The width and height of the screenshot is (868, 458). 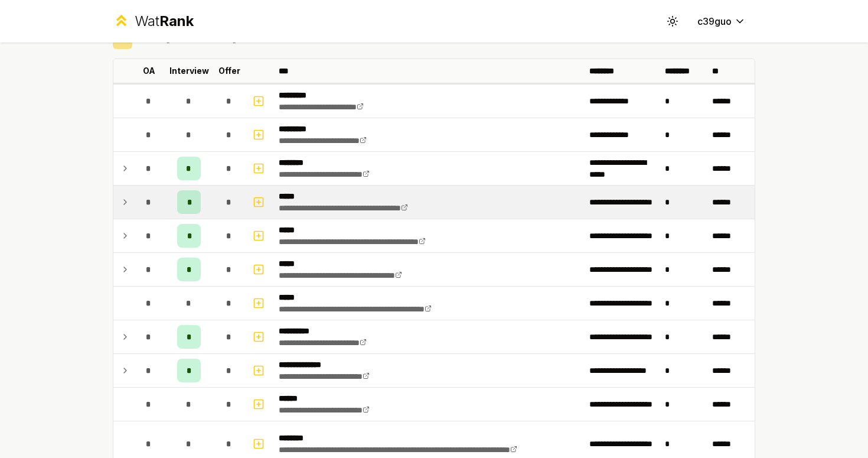 What do you see at coordinates (149, 71) in the screenshot?
I see `p: OA` at bounding box center [149, 71].